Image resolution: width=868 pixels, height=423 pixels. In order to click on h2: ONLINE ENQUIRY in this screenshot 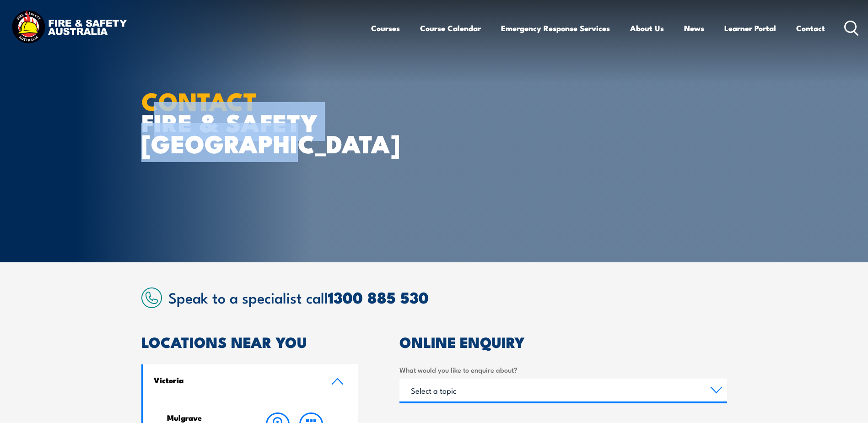, I will do `click(563, 342)`.